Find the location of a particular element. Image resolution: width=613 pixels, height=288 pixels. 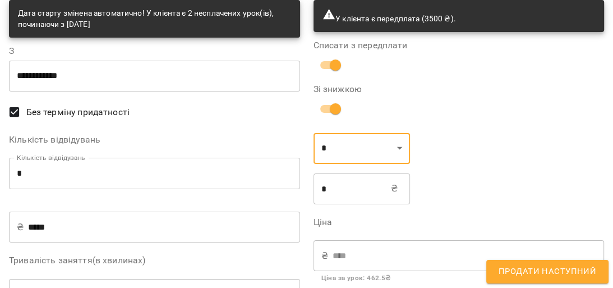

label: Зі знижкою is located at coordinates (362, 89).